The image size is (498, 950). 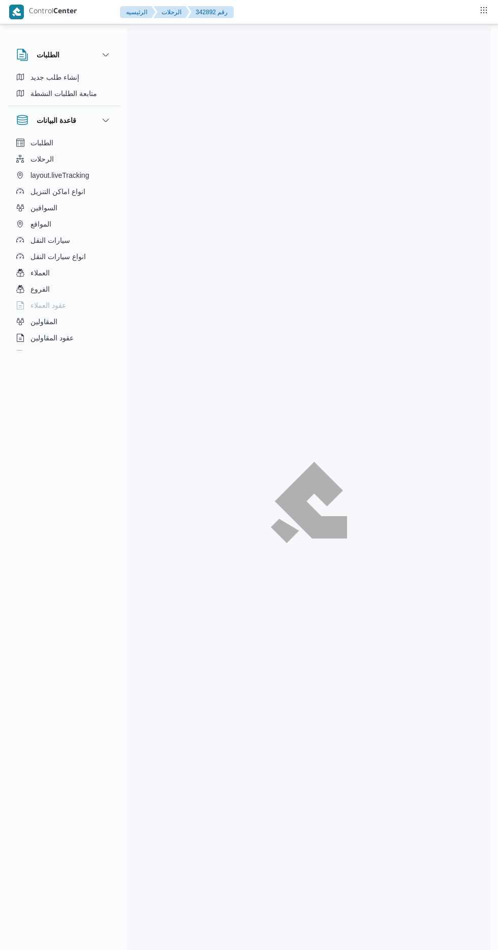 What do you see at coordinates (64, 240) in the screenshot?
I see `button: سيارات النقل` at bounding box center [64, 240].